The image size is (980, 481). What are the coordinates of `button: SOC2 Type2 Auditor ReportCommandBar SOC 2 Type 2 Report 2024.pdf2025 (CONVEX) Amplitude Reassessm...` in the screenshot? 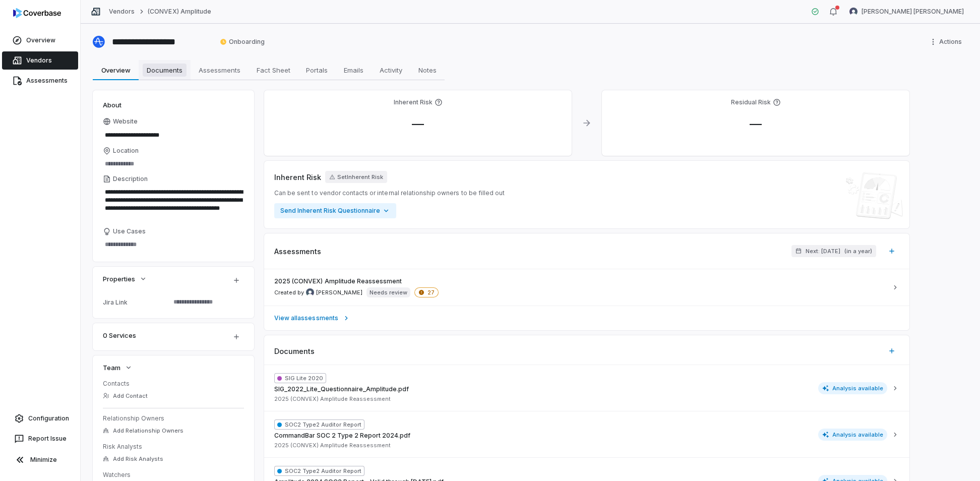 It's located at (587, 434).